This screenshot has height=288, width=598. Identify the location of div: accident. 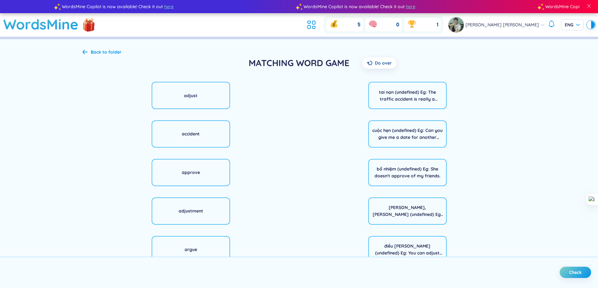
(191, 134).